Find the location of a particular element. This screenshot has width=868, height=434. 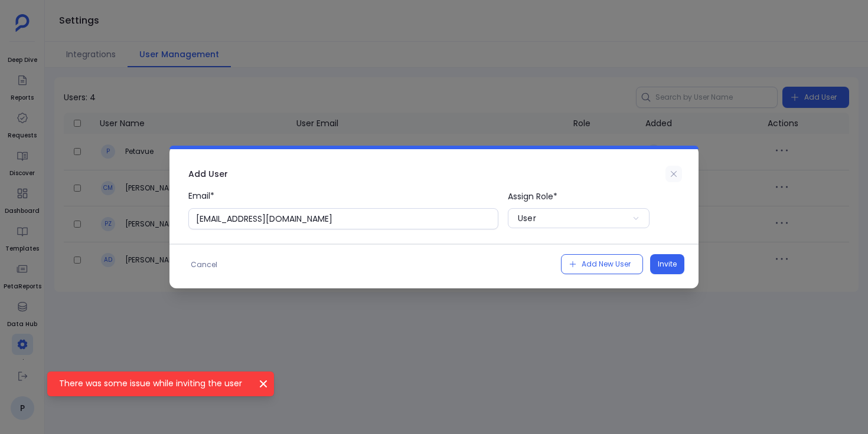

button: Cancel is located at coordinates (204, 264).